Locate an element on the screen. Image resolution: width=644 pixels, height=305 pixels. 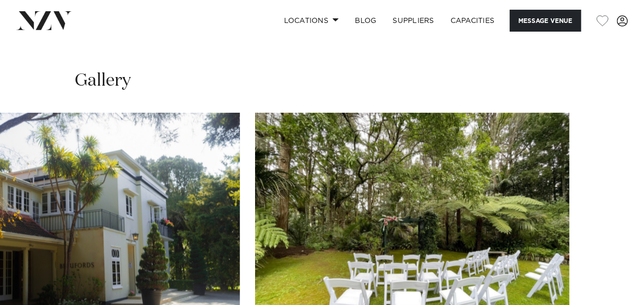
a: Locations is located at coordinates (311, 20).